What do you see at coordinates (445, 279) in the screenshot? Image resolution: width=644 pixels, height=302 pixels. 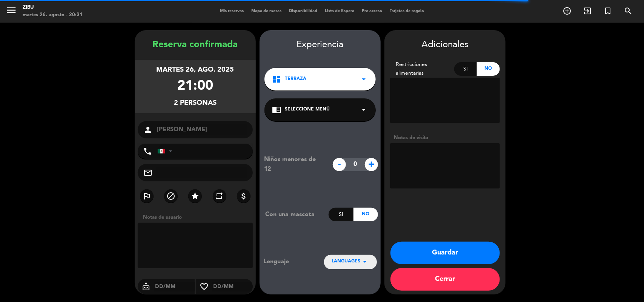 I see `button: Cerrar` at bounding box center [445, 279].